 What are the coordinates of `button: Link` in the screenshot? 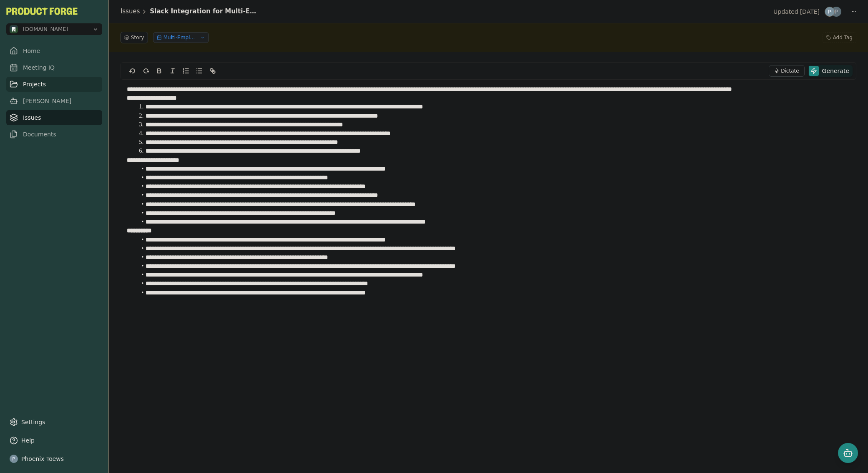 It's located at (212, 71).